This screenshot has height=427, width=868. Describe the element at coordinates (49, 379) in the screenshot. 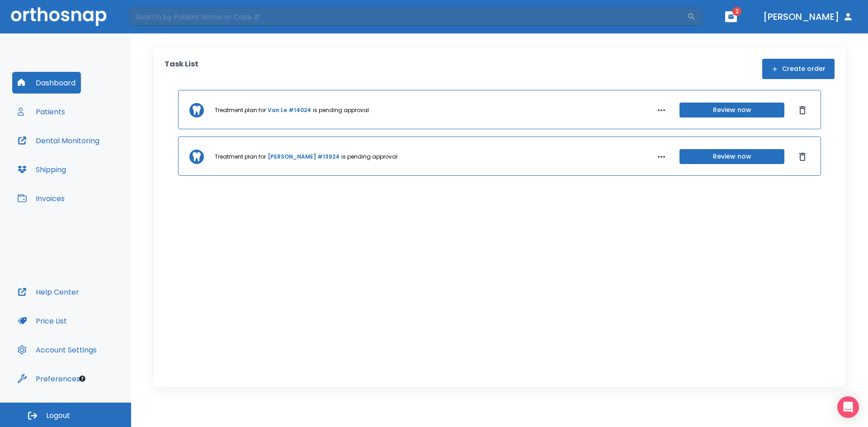

I see `a: Preferences` at that location.